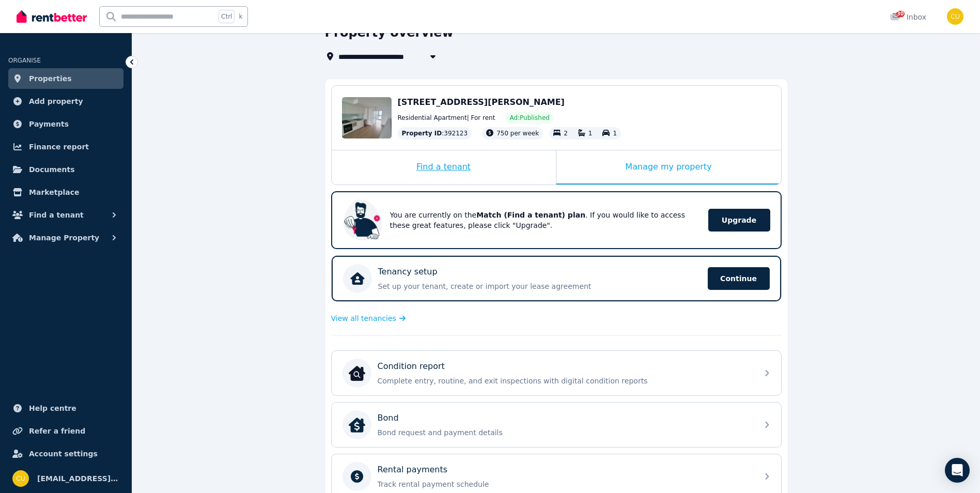 This screenshot has width=980, height=493. Describe the element at coordinates (531, 215) in the screenshot. I see `b: Match (Find a tenant) plan` at that location.